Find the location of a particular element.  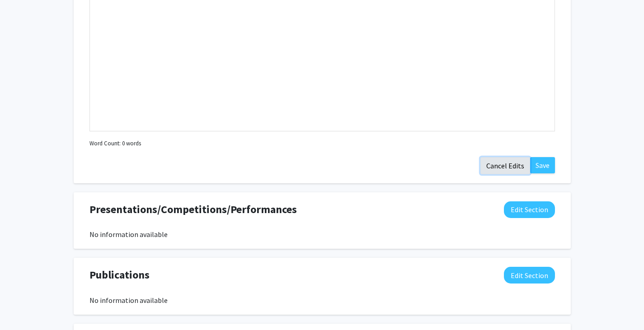

button: Cancel Edits is located at coordinates (505, 166).